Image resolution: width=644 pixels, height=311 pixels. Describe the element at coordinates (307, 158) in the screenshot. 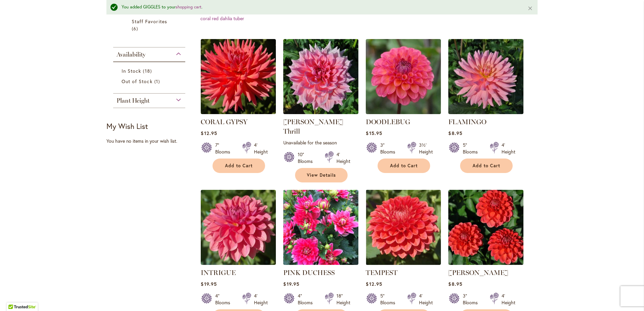

I see `div: 10" Blooms` at that location.